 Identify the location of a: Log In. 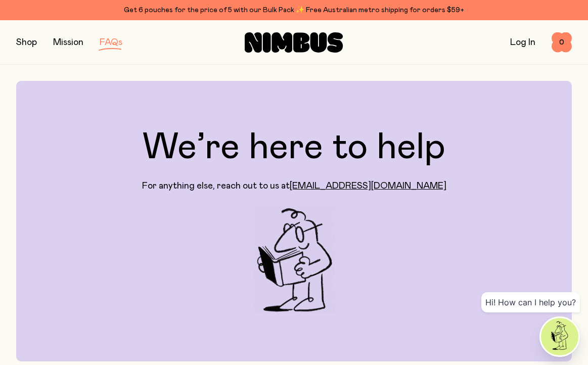
(523, 43).